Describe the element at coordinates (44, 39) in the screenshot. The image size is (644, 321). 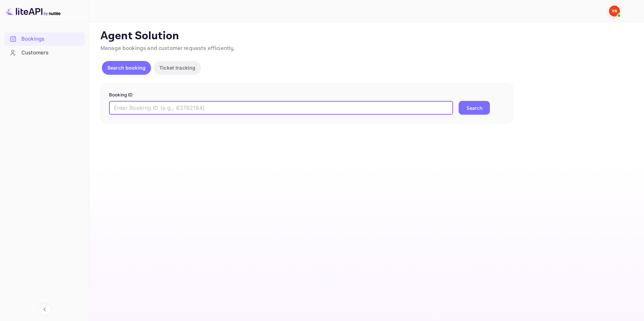
I see `a: Bookings` at that location.